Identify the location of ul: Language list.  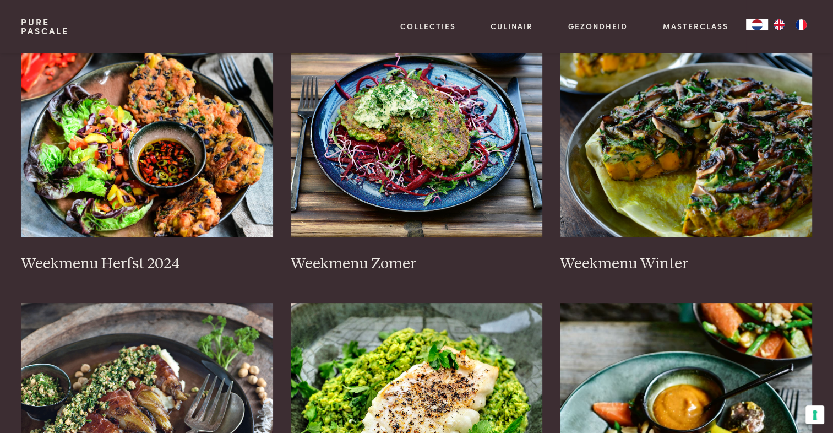
(790, 25).